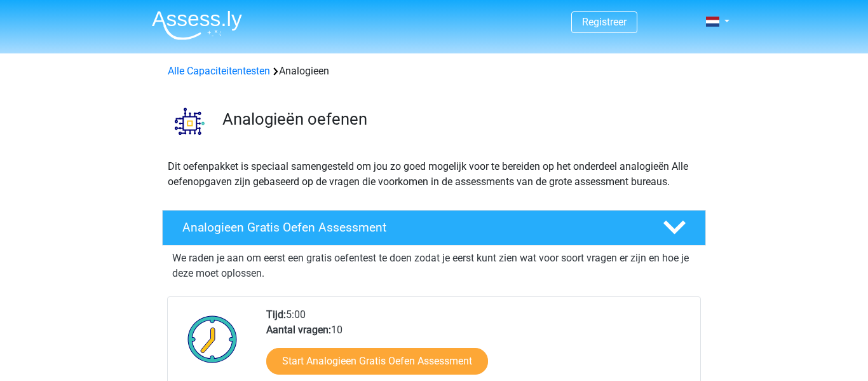 This screenshot has height=381, width=868. Describe the element at coordinates (213, 338) in the screenshot. I see `img: Klok` at that location.